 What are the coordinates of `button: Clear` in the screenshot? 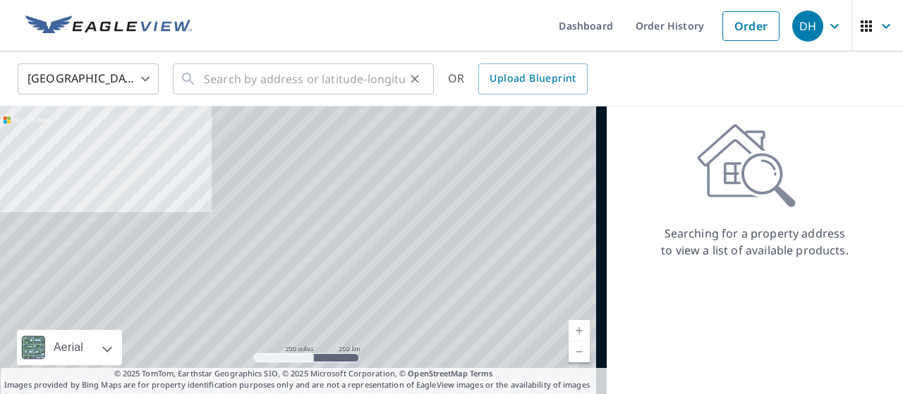 It's located at (415, 79).